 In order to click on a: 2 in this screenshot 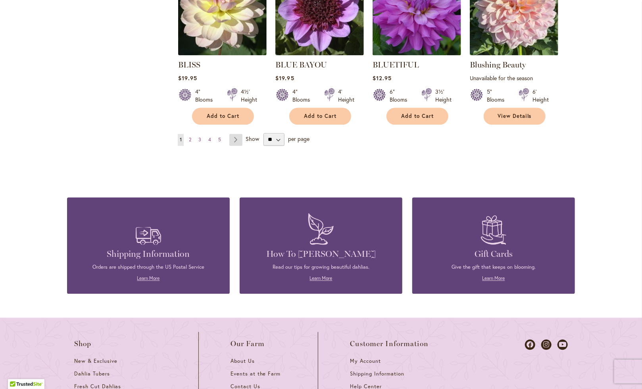, I will do `click(190, 140)`.